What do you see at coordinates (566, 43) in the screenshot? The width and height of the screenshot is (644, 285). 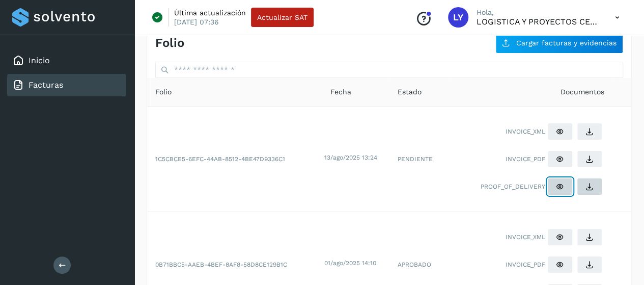 I see `span: Cargar facturas y evidencias` at bounding box center [566, 43].